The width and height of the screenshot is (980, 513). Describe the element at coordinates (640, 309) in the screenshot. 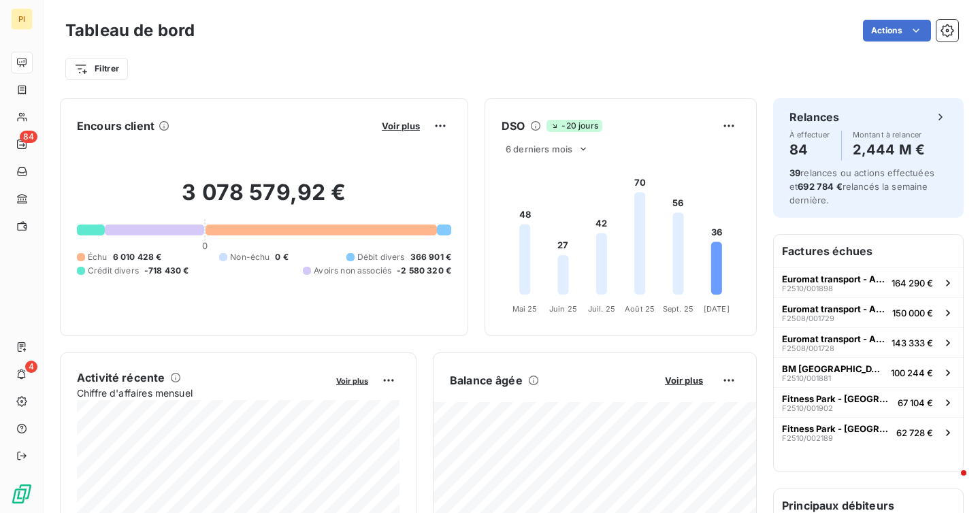

I see `tspan: Août 25` at that location.